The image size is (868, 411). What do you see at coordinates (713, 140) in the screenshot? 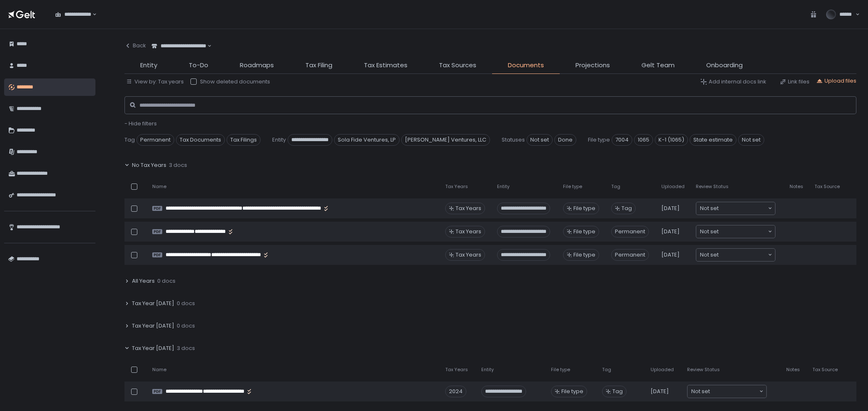
I see `span: State estimate` at bounding box center [713, 140].